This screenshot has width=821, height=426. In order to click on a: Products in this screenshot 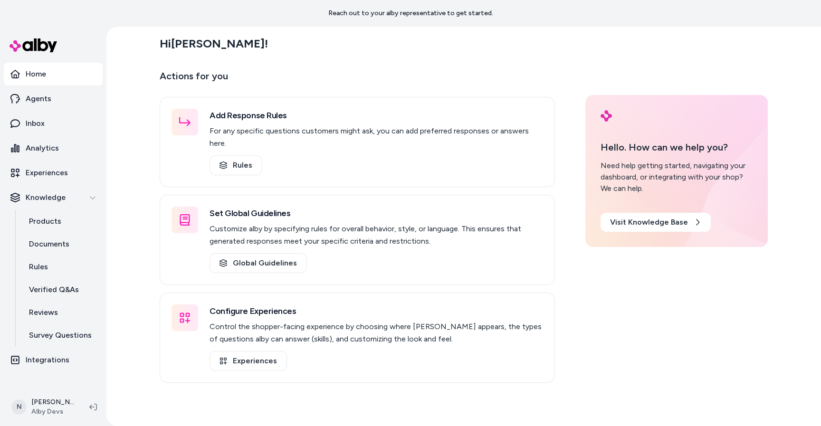, I will do `click(61, 221)`.